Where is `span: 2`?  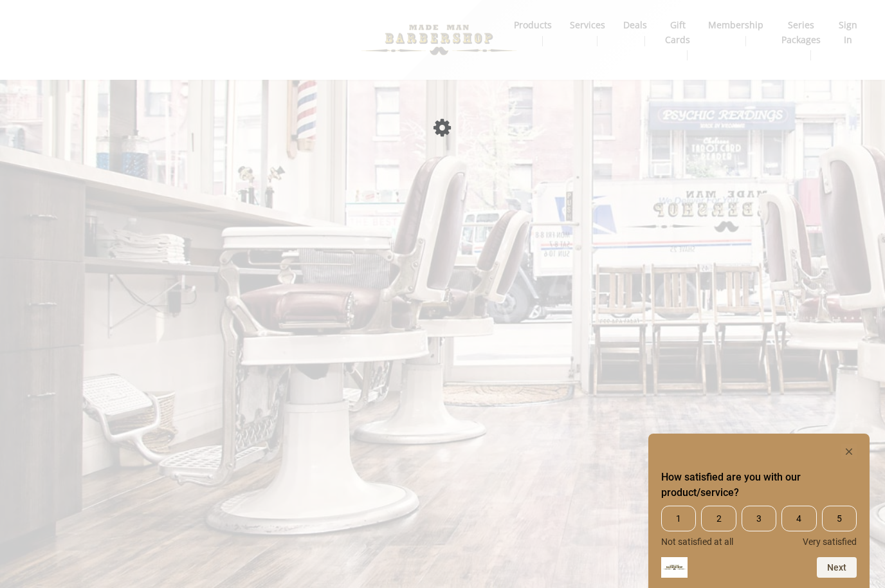
span: 2 is located at coordinates (718, 518).